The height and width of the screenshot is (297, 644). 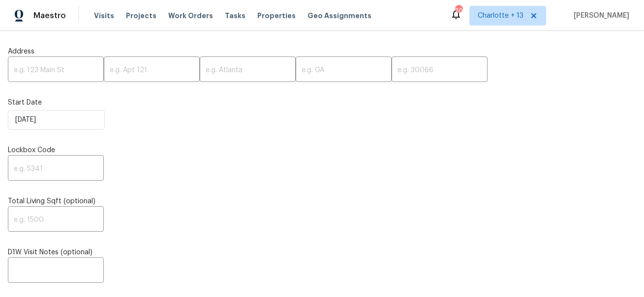 What do you see at coordinates (248, 71) in the screenshot?
I see `input: e.g. Atlanta` at bounding box center [248, 71].